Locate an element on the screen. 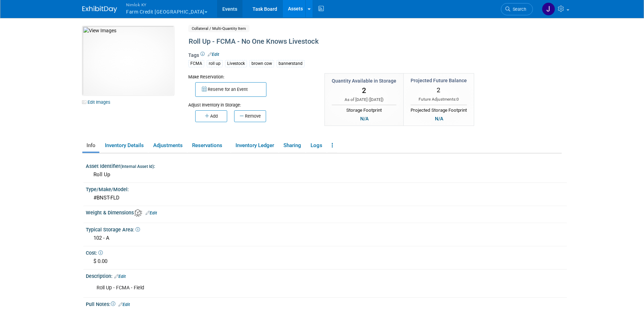 The image size is (644, 315). span: Typical Storage Area: is located at coordinates (113, 230).